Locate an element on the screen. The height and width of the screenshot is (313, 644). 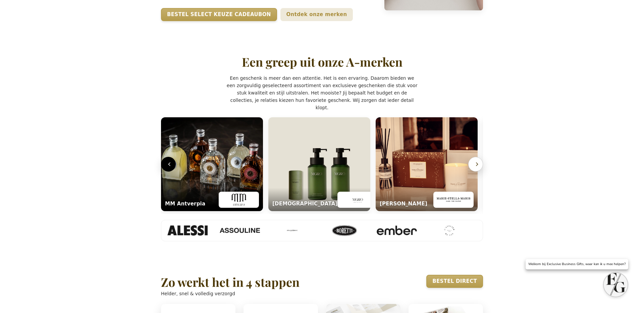
a: Bestel Select Keuze Cadeaubon is located at coordinates (219, 14).